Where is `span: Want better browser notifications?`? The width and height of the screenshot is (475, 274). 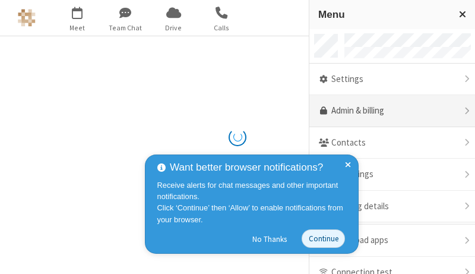 span: Want better browser notifications? is located at coordinates (246, 167).